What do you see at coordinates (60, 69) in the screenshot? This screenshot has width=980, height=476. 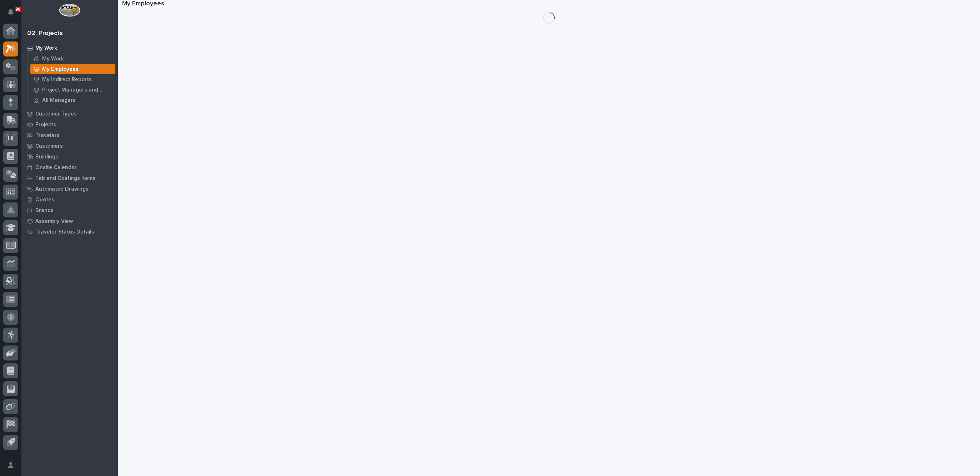 I see `p: My Employees` at bounding box center [60, 69].